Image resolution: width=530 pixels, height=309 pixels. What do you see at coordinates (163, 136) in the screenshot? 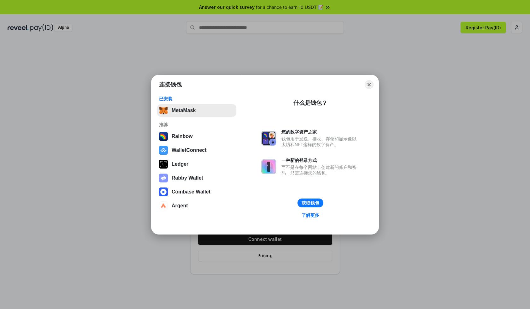
I see `img: svg+xml,%3Csvg%20width%3D%22120%22%20height%3D%22120%22%20viewBox%3D%220%200%20120%20120%22%20fil...` at bounding box center [163, 136].